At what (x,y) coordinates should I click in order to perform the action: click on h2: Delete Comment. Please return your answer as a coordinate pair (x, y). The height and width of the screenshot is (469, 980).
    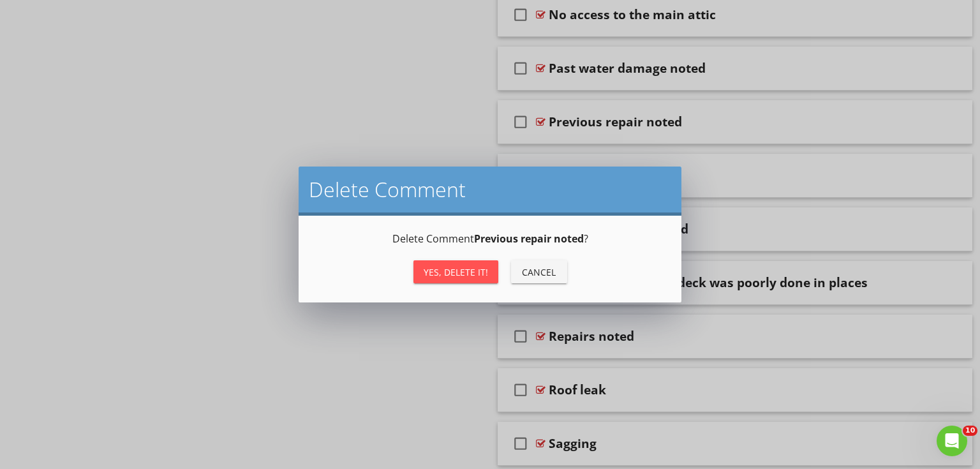
    Looking at the image, I should click on (490, 189).